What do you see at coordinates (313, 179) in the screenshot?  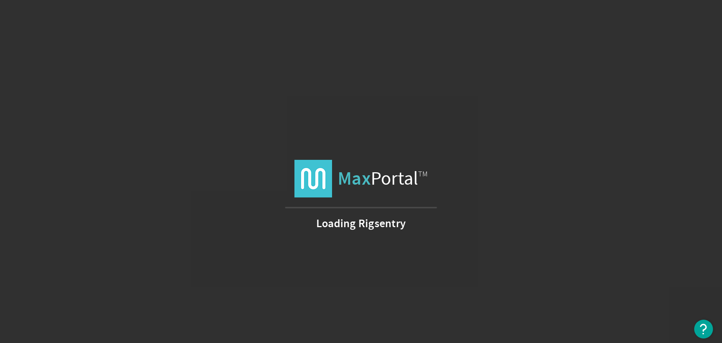 I see `img: logo` at bounding box center [313, 179].